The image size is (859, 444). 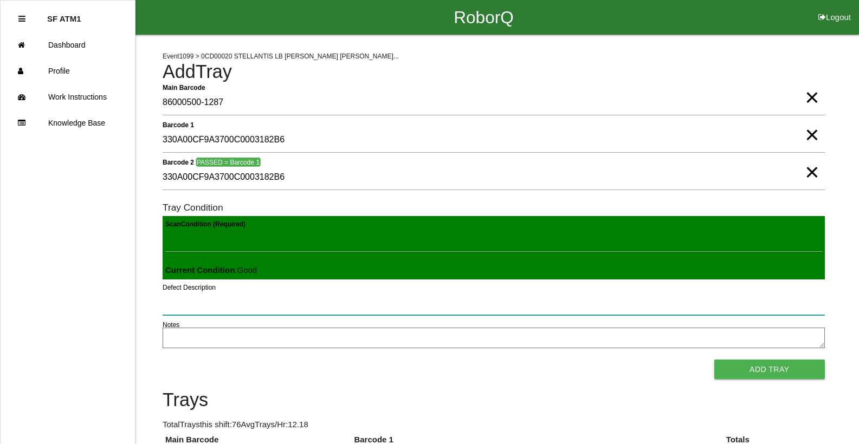 What do you see at coordinates (64, 15) in the screenshot?
I see `p: SF ATM1` at bounding box center [64, 15].